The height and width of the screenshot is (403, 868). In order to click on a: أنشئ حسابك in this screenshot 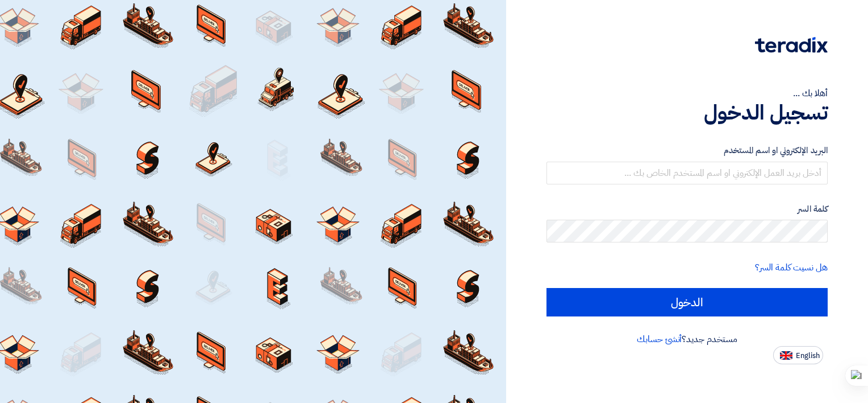, I will do `click(659, 339)`.